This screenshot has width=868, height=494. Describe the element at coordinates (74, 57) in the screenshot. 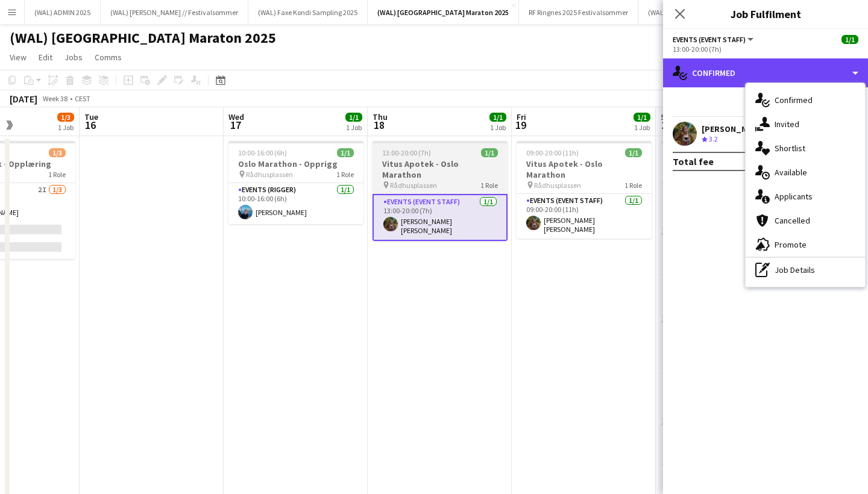

I see `a: Jobs` at that location.